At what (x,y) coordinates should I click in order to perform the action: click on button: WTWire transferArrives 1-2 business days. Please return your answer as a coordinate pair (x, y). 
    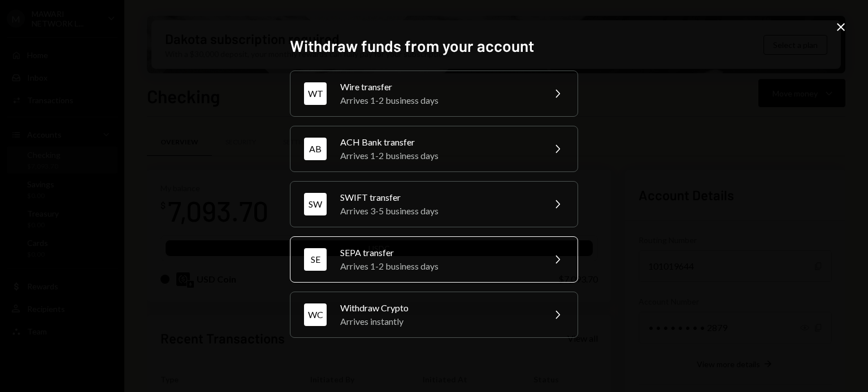
    Looking at the image, I should click on (434, 93).